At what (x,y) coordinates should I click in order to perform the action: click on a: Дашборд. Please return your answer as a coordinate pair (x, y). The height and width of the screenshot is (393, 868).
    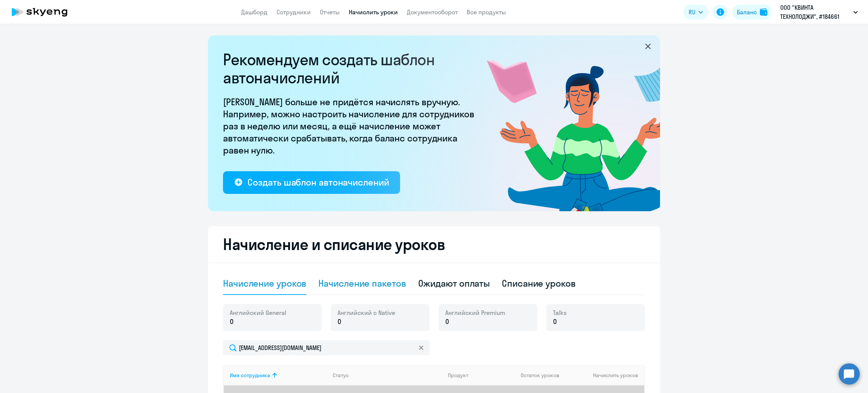
    Looking at the image, I should click on (254, 12).